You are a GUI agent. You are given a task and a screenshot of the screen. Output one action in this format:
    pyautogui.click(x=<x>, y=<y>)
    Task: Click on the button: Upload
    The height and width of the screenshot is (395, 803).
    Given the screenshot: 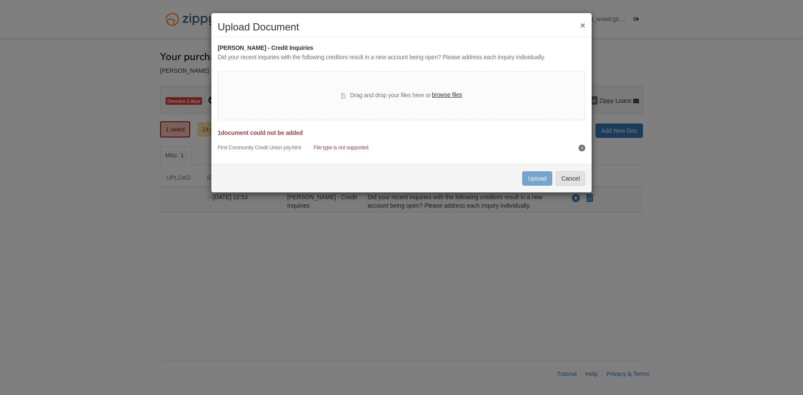 What is the action you would take?
    pyautogui.click(x=537, y=179)
    